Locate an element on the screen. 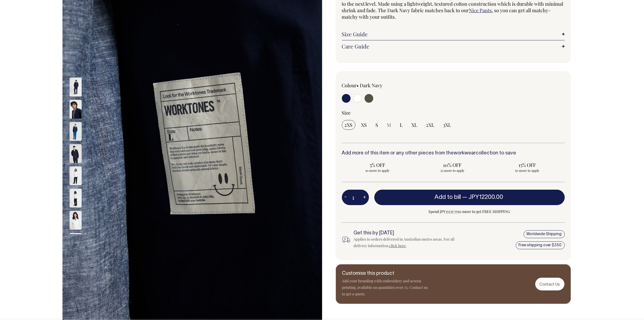 Image resolution: width=644 pixels, height=320 pixels. input: S is located at coordinates (377, 125).